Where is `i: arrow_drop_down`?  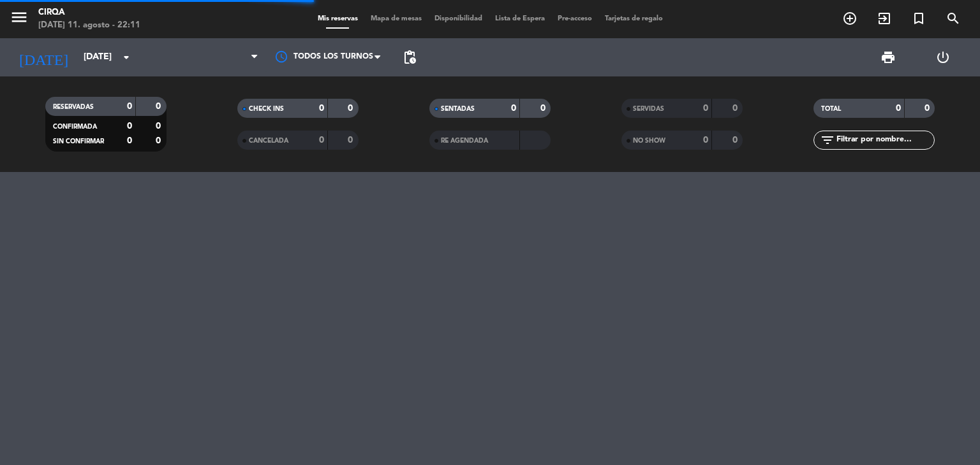 i: arrow_drop_down is located at coordinates (126, 57).